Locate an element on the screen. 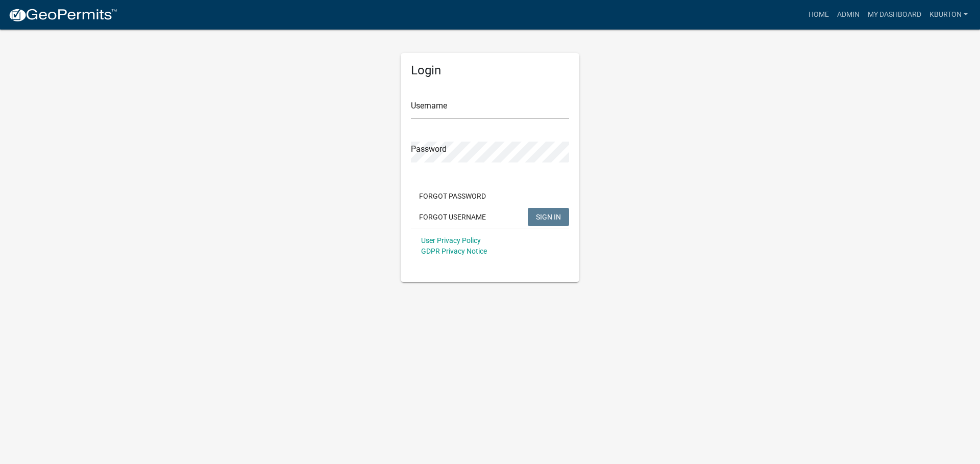  a: My Dashboard is located at coordinates (894, 15).